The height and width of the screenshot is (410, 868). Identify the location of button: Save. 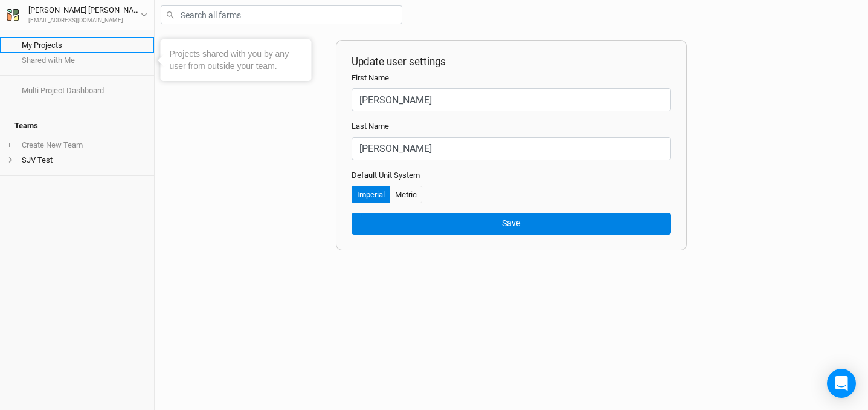
(511, 223).